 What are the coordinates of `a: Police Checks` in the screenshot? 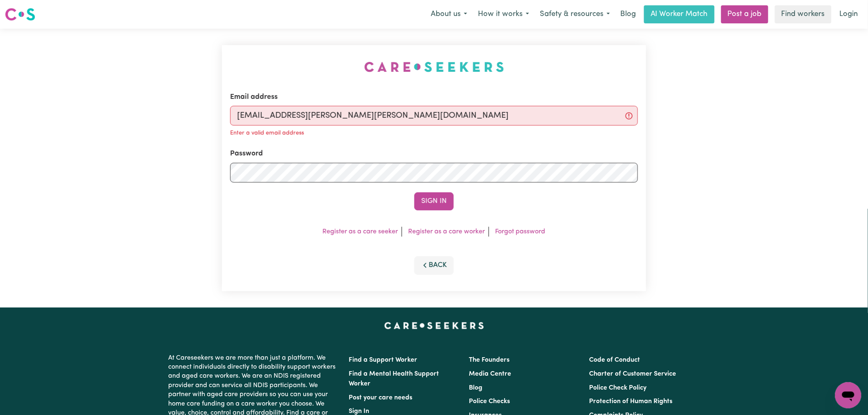 It's located at (489, 402).